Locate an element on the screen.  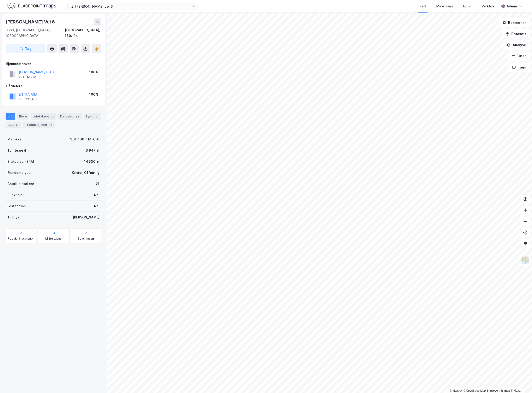
button: Filter is located at coordinates (519, 56).